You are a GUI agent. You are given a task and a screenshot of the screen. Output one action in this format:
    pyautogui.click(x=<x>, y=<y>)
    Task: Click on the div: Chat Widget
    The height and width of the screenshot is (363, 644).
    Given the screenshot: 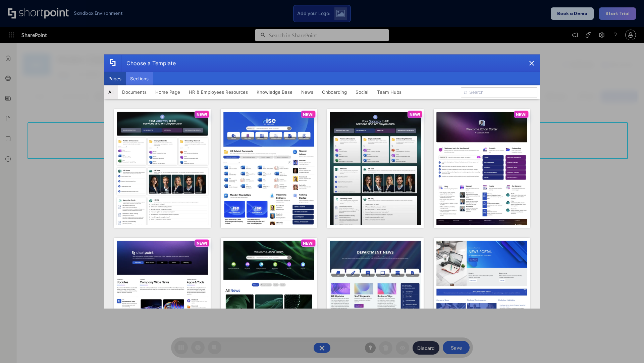 What is the action you would take?
    pyautogui.click(x=628, y=347)
    